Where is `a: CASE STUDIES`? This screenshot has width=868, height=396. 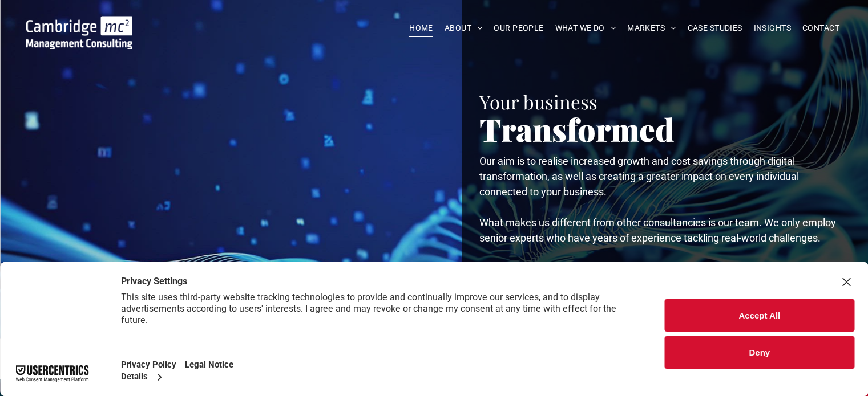
a: CASE STUDIES is located at coordinates (715, 28).